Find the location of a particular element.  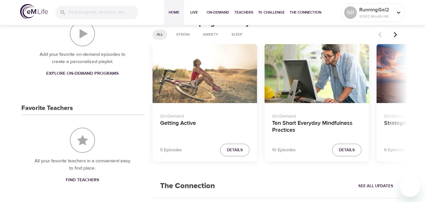

span: The Connection is located at coordinates (306, 12).